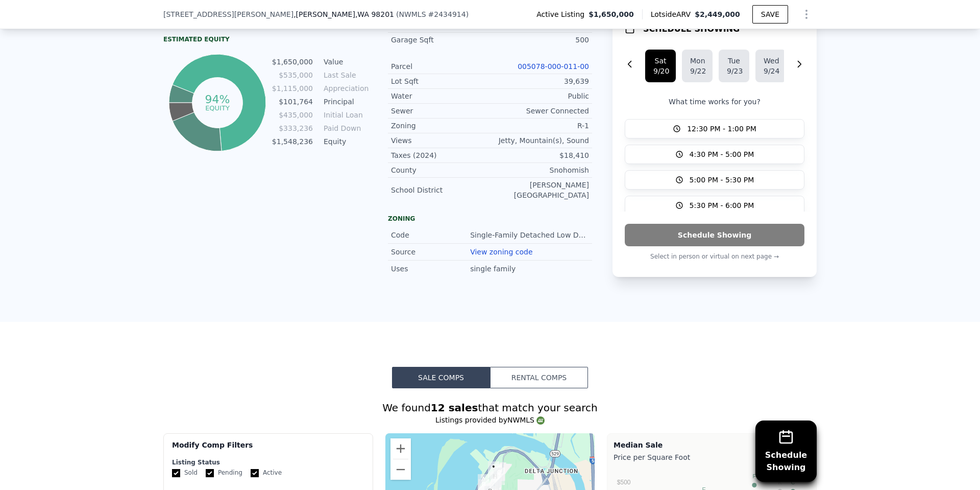 The height and width of the screenshot is (490, 980). I want to click on div: School District, so click(441, 190).